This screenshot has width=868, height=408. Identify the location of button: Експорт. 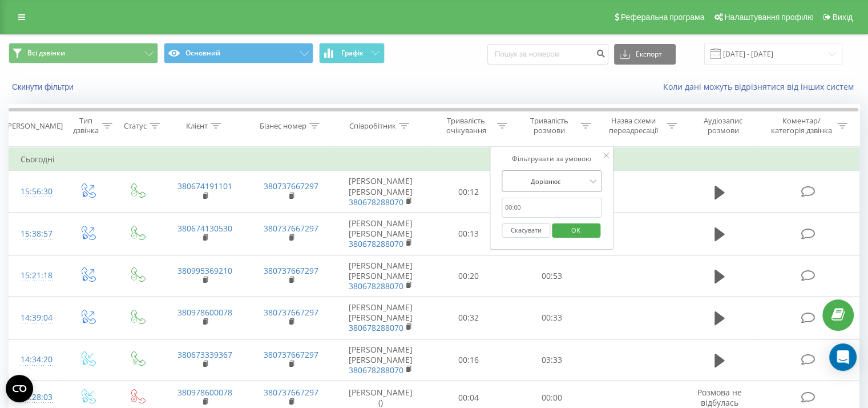
(645, 54).